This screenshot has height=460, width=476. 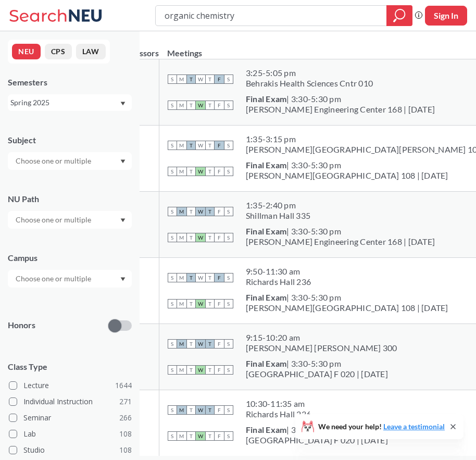 What do you see at coordinates (70, 367) in the screenshot?
I see `span: Class Type` at bounding box center [70, 367].